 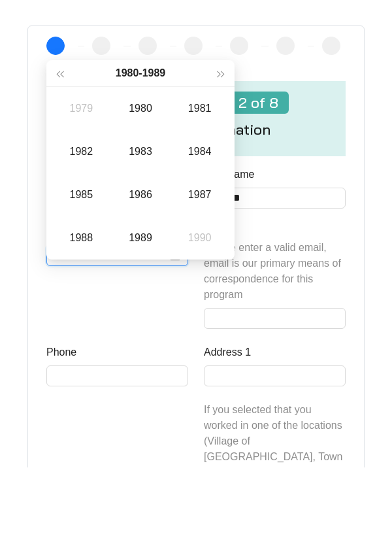 I want to click on label: Address 1, so click(x=227, y=442).